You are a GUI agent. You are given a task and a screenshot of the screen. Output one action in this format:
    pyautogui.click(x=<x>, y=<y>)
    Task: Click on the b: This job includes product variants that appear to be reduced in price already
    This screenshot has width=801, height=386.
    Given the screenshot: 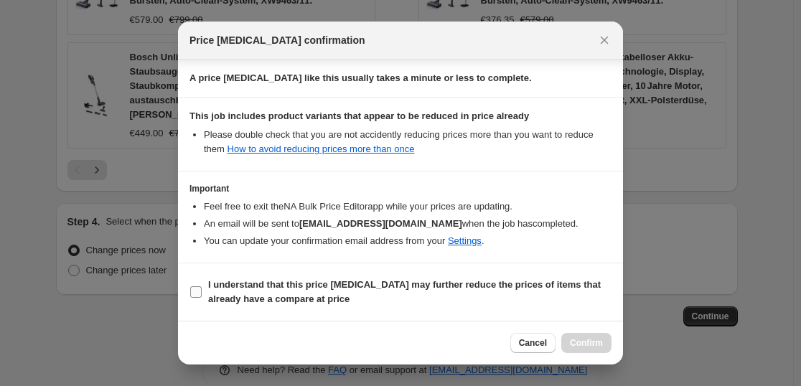 What is the action you would take?
    pyautogui.click(x=359, y=116)
    